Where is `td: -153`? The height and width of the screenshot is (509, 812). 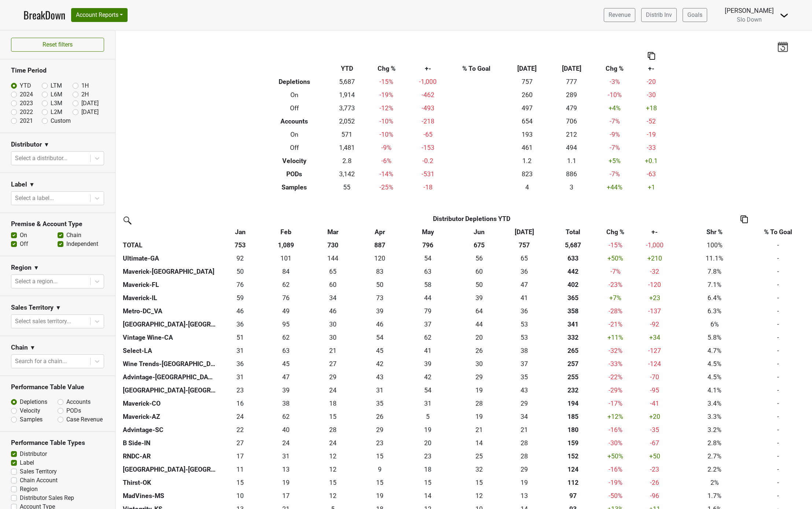
td: -153 is located at coordinates (428, 147).